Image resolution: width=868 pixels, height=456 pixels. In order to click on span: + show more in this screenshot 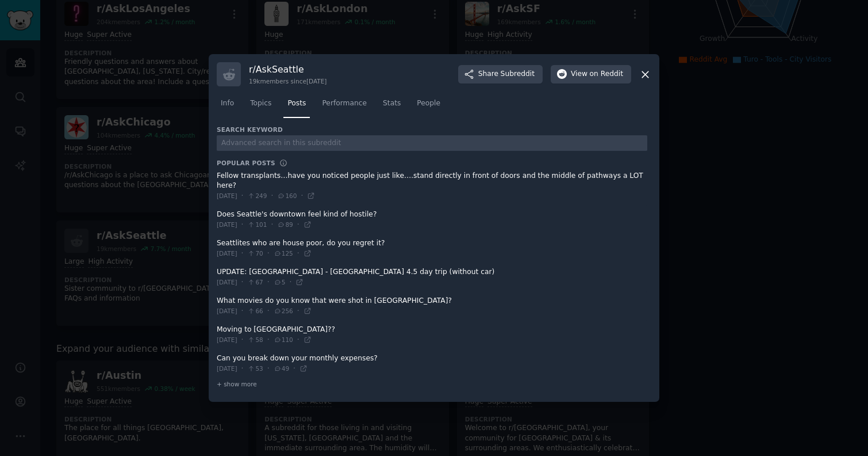, I will do `click(237, 384)`.